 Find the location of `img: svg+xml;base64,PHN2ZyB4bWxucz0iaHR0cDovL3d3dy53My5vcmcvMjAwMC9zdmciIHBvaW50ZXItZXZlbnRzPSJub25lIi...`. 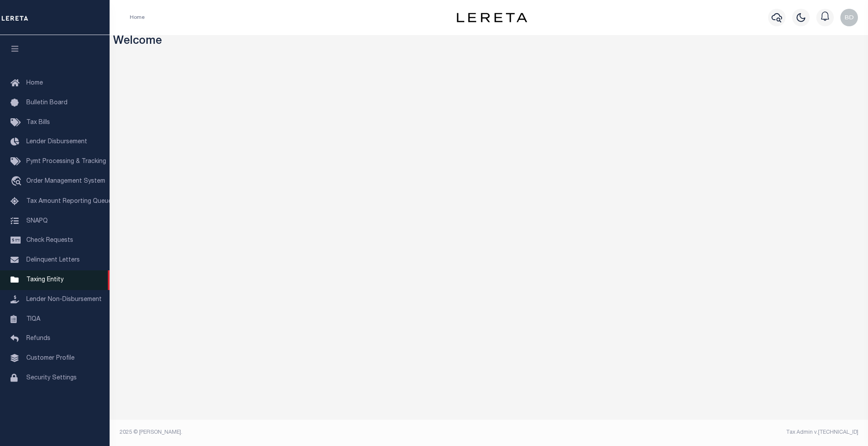

img: svg+xml;base64,PHN2ZyB4bWxucz0iaHR0cDovL3d3dy53My5vcmcvMjAwMC9zdmciIHBvaW50ZXItZXZlbnRzPSJub25lIi... is located at coordinates (850, 18).